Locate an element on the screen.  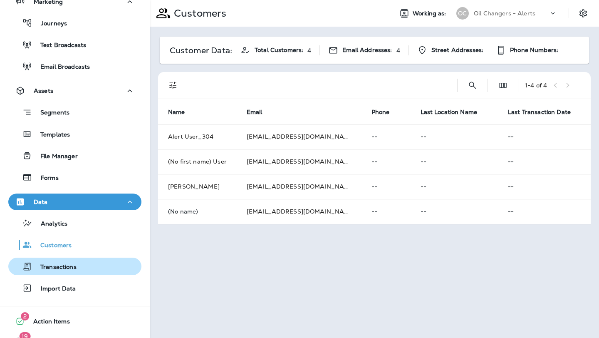
p: Email Broadcasts is located at coordinates (61, 67).